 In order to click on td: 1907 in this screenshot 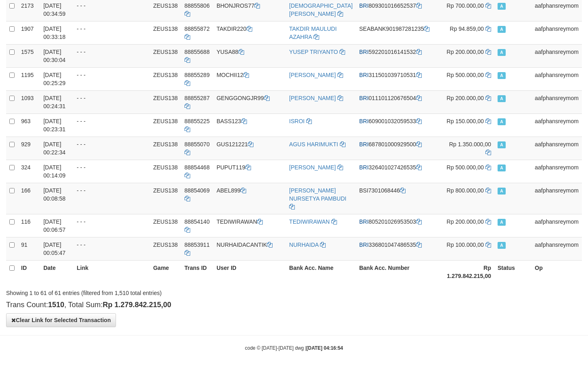, I will do `click(29, 33)`.